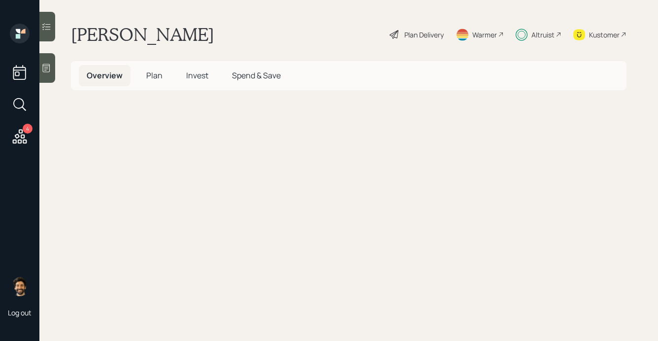  Describe the element at coordinates (604, 34) in the screenshot. I see `div: Kustomer` at that location.